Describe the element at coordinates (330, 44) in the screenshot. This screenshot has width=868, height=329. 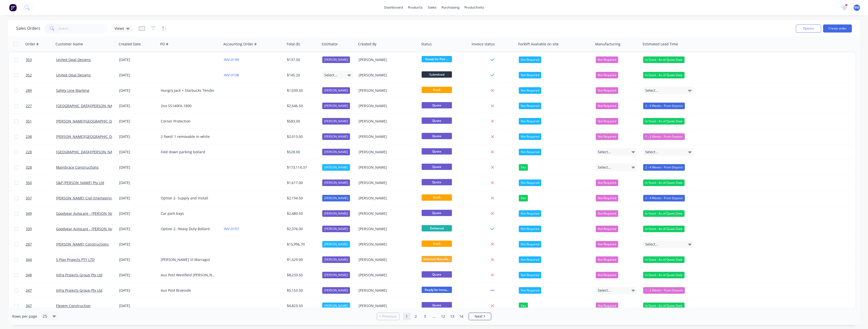
I see `div: Estimator` at that location.